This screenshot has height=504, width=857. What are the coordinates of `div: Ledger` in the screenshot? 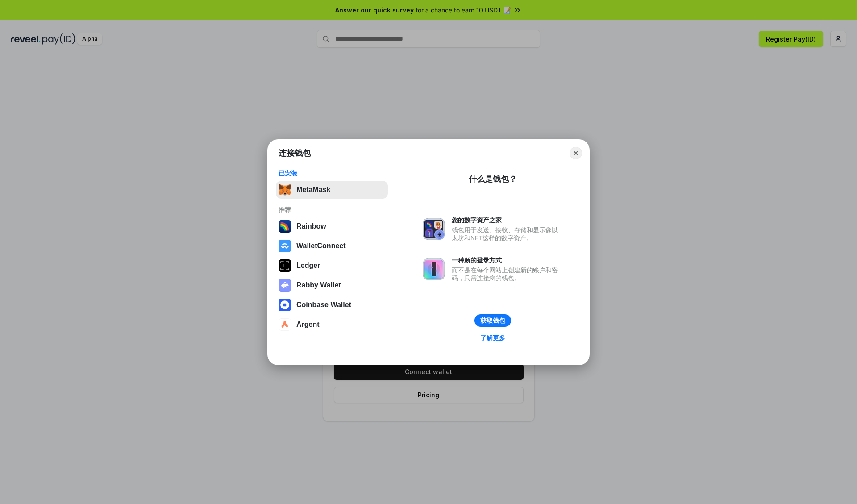 It's located at (308, 266).